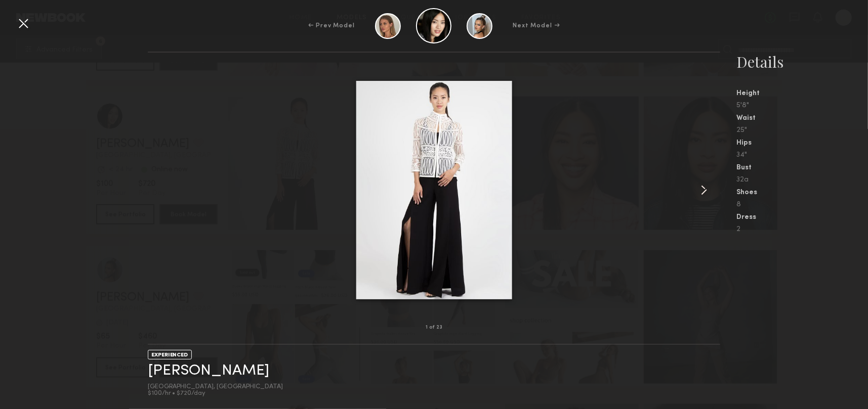 Image resolution: width=868 pixels, height=409 pixels. What do you see at coordinates (170, 355) in the screenshot?
I see `div: EXPERIENCED` at bounding box center [170, 355].